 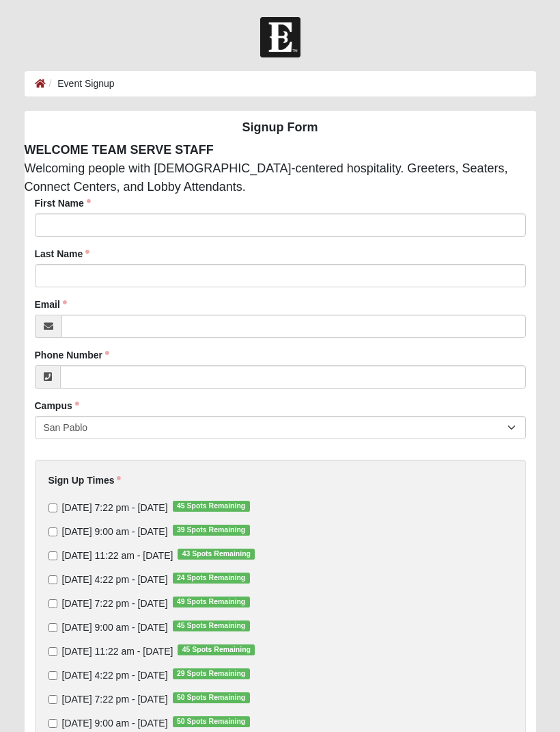 I want to click on label: Email, so click(x=50, y=304).